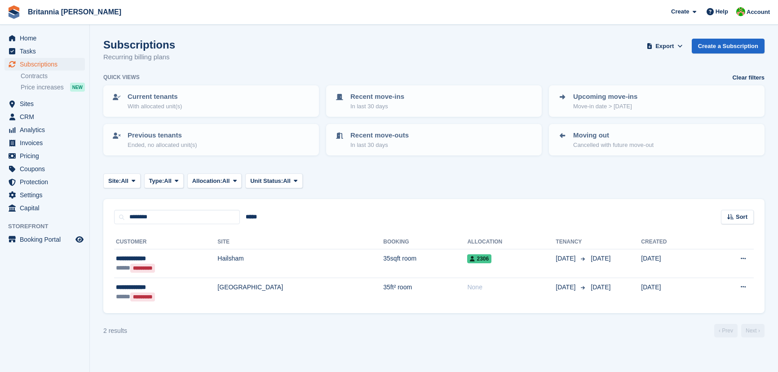 Image resolution: width=778 pixels, height=372 pixels. Describe the element at coordinates (728, 46) in the screenshot. I see `a: Create a Subscription` at that location.